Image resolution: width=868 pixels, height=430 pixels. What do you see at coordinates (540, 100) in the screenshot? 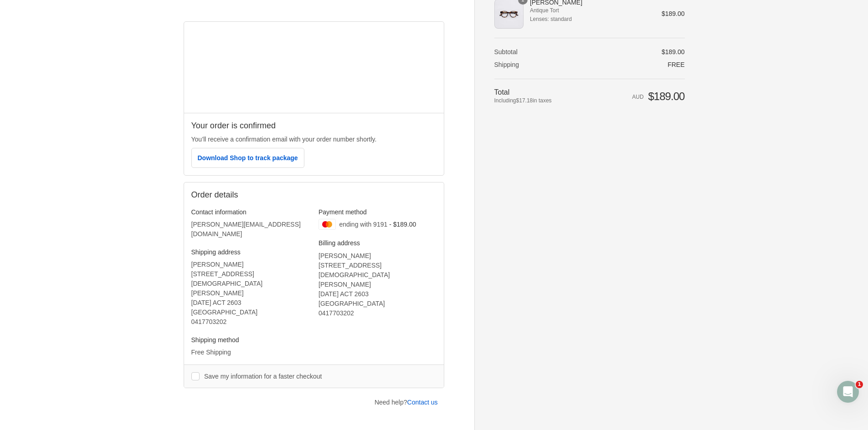
I see `span: Including in taxes` at bounding box center [540, 100].